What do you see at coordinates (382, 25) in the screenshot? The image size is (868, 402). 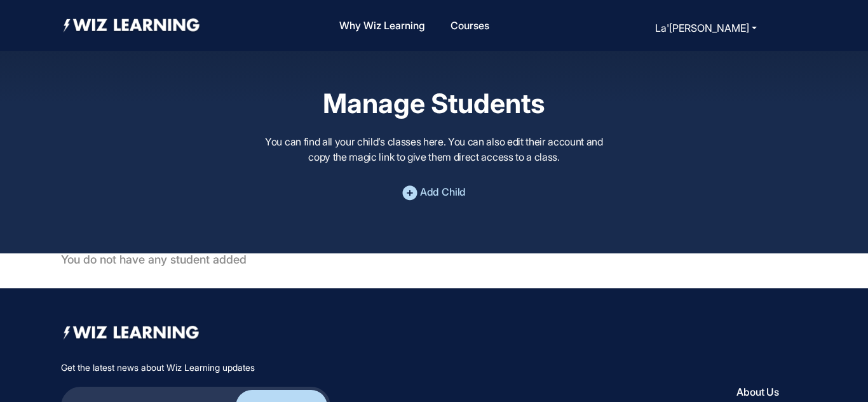 I see `a: Why Wiz Learning` at bounding box center [382, 25].